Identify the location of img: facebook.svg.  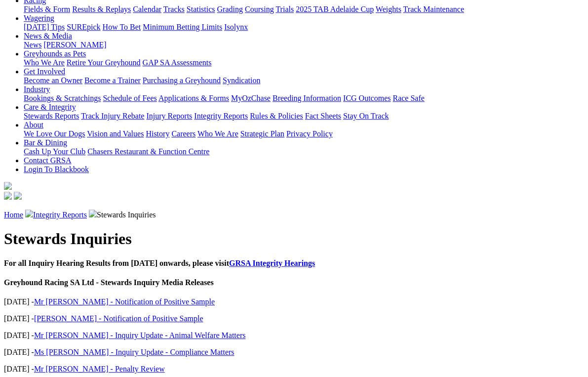
(8, 196).